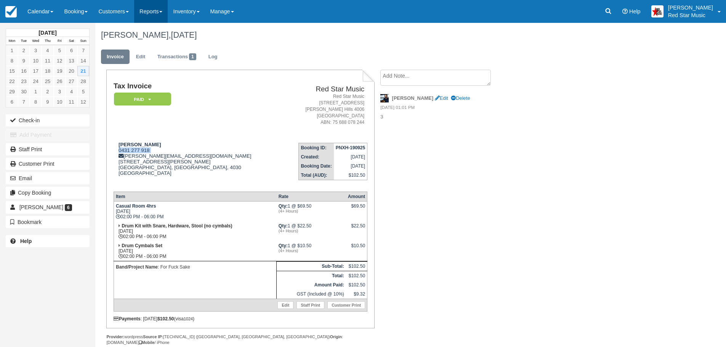 This screenshot has width=726, height=347. What do you see at coordinates (153, 337) in the screenshot?
I see `strong: Source IP:` at bounding box center [153, 337].